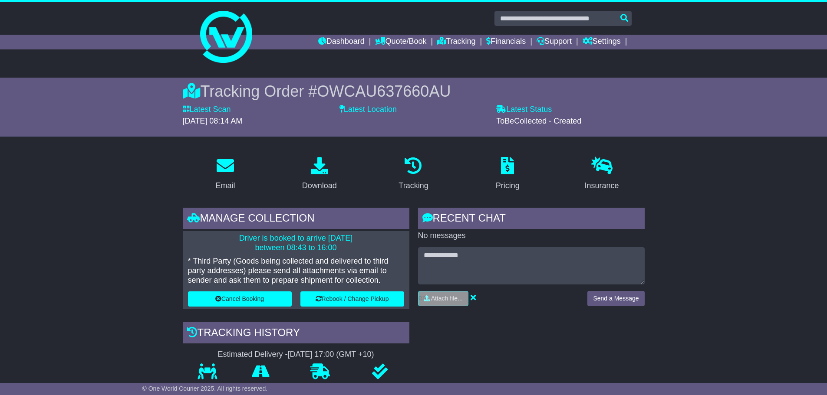 This screenshot has width=827, height=395. I want to click on button: Cancel Booking, so click(240, 299).